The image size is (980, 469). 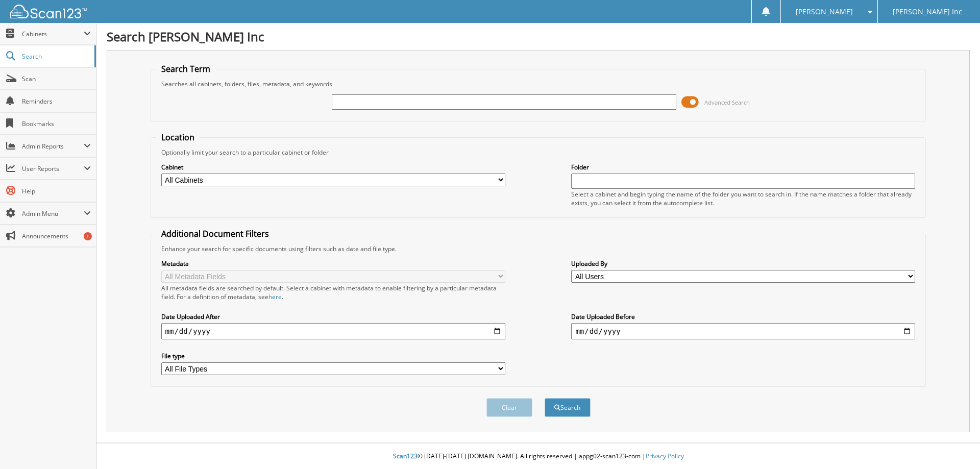 What do you see at coordinates (56, 123) in the screenshot?
I see `span: Bookmarks` at bounding box center [56, 123].